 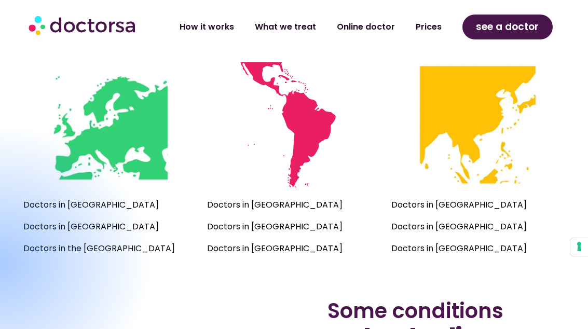 What do you see at coordinates (478, 125) in the screenshot?
I see `img: Mini map of the countries where Doctorsa is available - Southeast Asia` at bounding box center [478, 125].